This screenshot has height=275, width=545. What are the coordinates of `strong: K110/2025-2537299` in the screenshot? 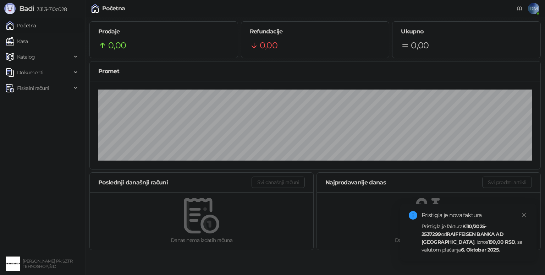 It's located at (454, 230).